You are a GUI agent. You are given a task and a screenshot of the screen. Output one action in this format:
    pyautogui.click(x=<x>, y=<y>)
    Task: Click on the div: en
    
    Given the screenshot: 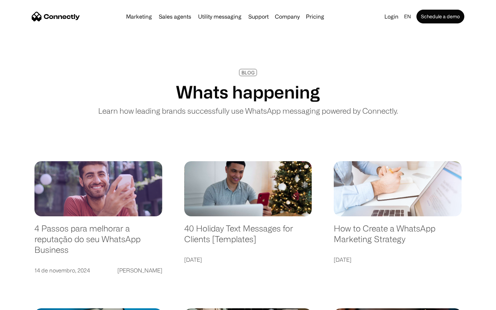 What is the action you would take?
    pyautogui.click(x=408, y=17)
    